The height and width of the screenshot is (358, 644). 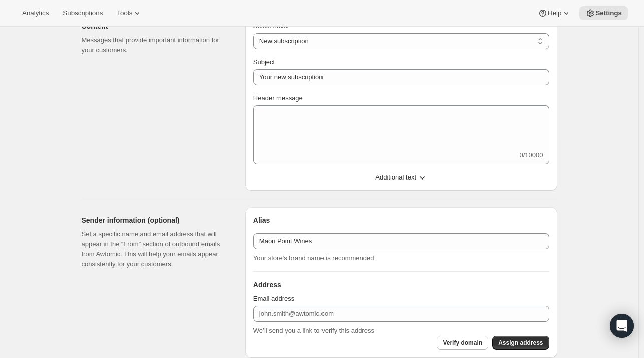 What do you see at coordinates (402, 285) in the screenshot?
I see `h3: Address` at bounding box center [402, 285].